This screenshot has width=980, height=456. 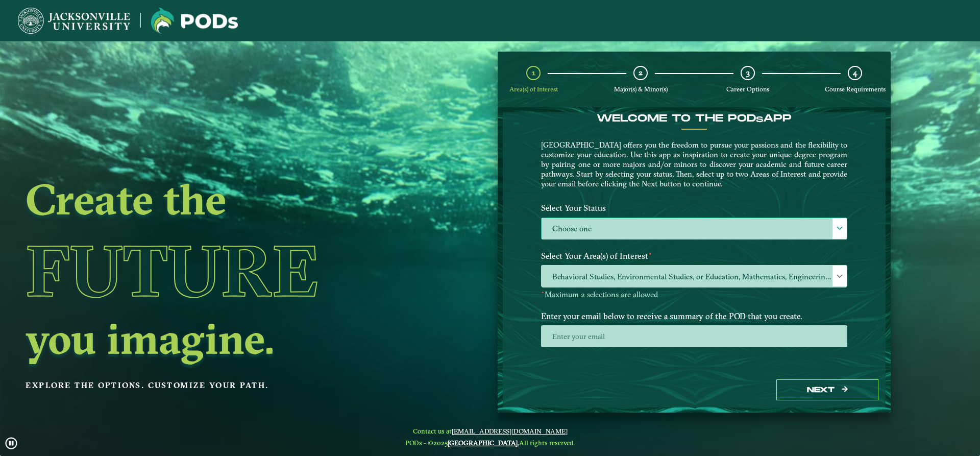 What do you see at coordinates (748, 73) in the screenshot?
I see `span: 3` at bounding box center [748, 73].